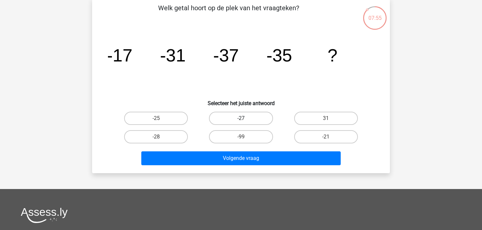 The image size is (482, 230). What do you see at coordinates (156, 137) in the screenshot?
I see `label: -28` at bounding box center [156, 137].